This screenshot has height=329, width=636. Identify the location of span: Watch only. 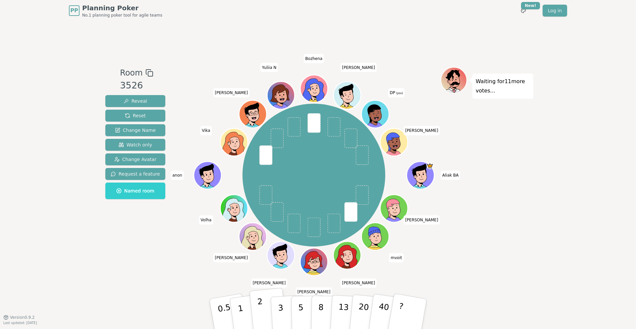
(135, 145).